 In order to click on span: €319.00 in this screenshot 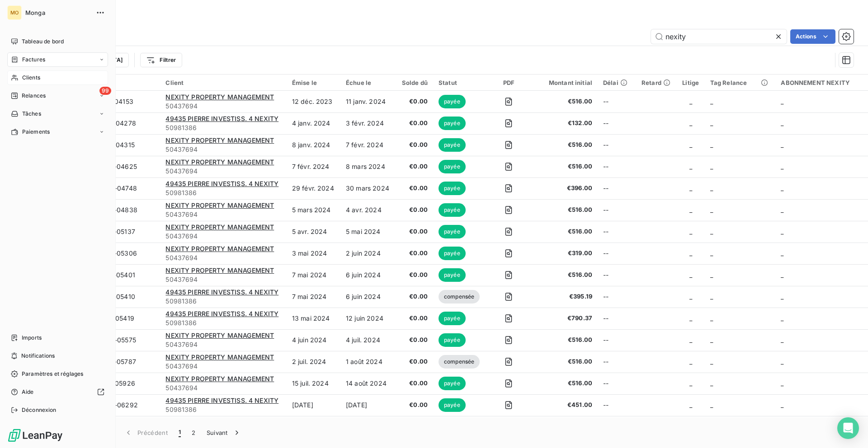, I will do `click(564, 253)`.